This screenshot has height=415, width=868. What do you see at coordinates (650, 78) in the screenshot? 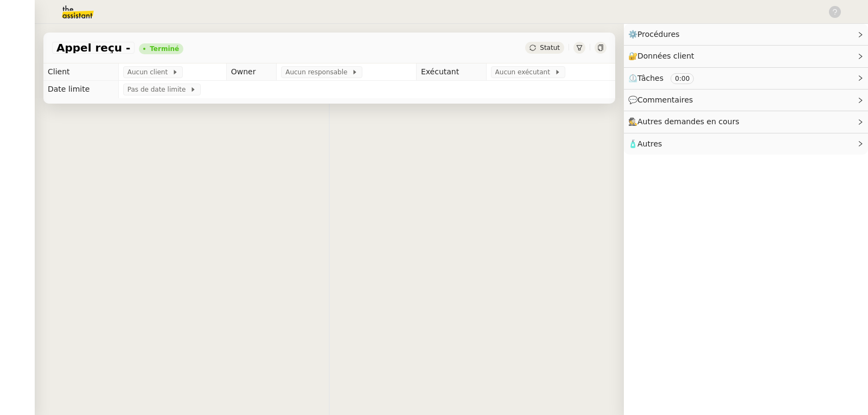
I see `span: Tâches` at bounding box center [650, 78].